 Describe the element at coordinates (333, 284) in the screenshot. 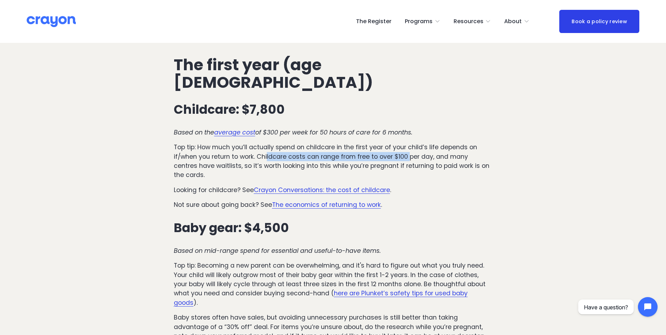

I see `p: Top tip: Becoming a new parent can be overwhelming, and it's hard to figure out what you truly ne...` at that location.